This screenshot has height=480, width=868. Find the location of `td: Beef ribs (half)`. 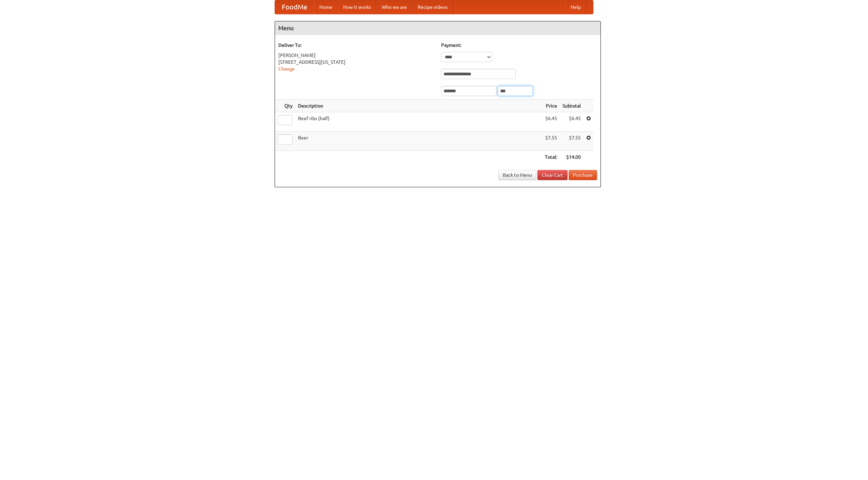

td: Beef ribs (half) is located at coordinates (419, 121).